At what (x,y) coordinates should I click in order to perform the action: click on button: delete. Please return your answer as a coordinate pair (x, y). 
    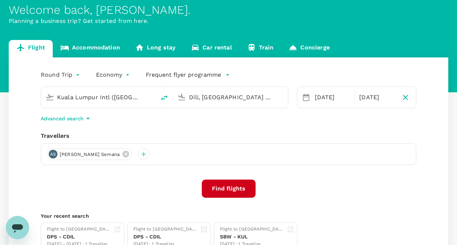
    Looking at the image, I should click on (164, 98).